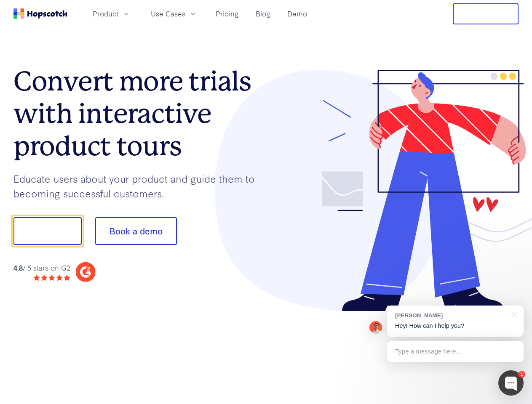 This screenshot has width=532, height=404. I want to click on img: Mark Spera, so click(375, 328).